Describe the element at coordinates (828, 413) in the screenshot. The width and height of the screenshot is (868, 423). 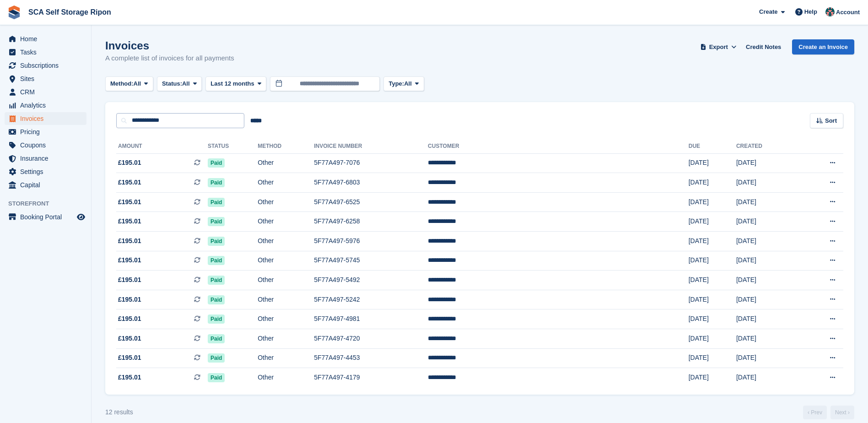
I see `nav: Page` at that location.